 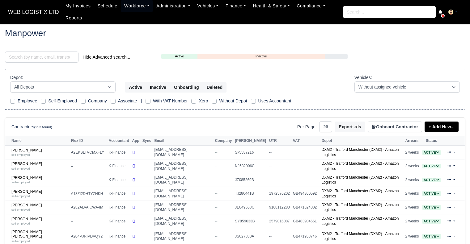 I want to click on td: GB494300592, so click(x=306, y=194).